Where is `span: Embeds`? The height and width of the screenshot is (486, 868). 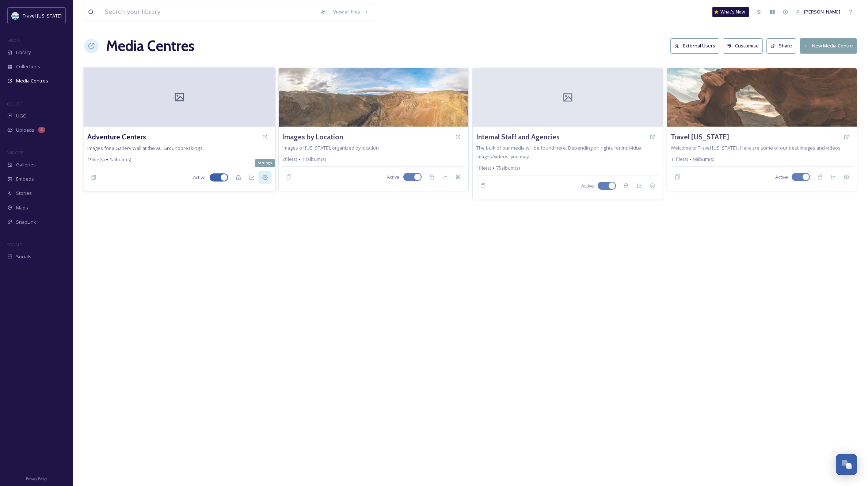
span: Embeds is located at coordinates (25, 179).